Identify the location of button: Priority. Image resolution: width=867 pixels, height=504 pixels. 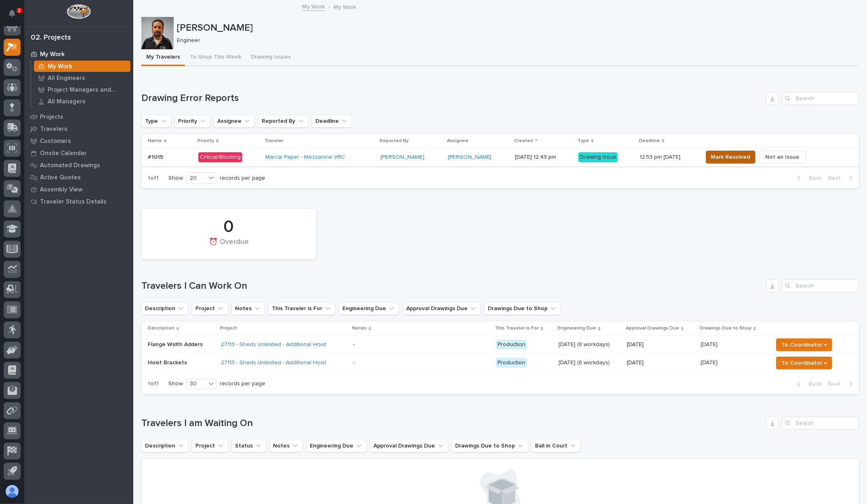
(192, 121).